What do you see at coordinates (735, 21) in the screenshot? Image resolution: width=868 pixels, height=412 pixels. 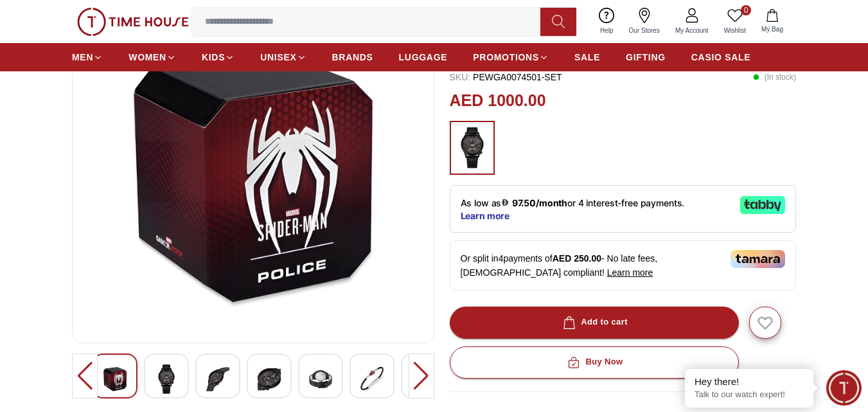 I see `a: 0Wishlist` at bounding box center [735, 21].